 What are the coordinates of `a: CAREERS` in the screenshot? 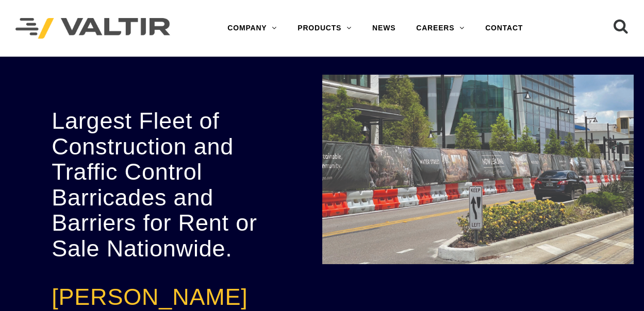 It's located at (440, 29).